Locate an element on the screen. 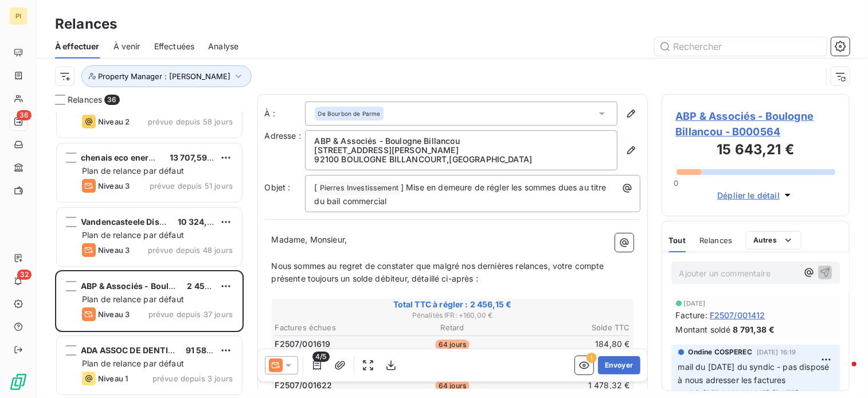  span: F2507/001412 is located at coordinates (738, 314).